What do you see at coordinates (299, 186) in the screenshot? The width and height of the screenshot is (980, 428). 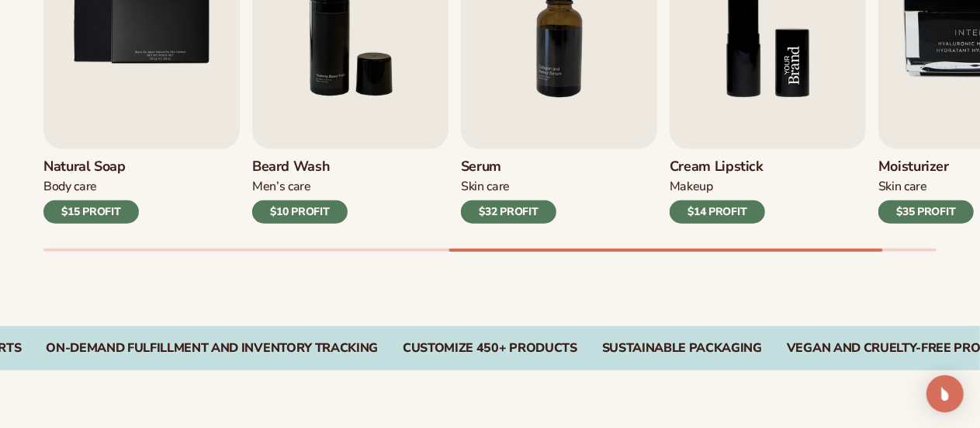 I see `div: Men’s Care` at bounding box center [299, 186].